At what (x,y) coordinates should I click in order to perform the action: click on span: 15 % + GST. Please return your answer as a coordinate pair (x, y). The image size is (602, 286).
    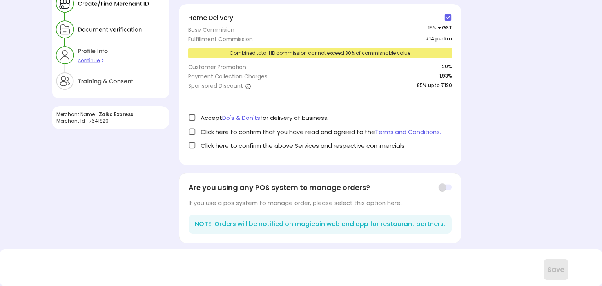
    Looking at the image, I should click on (439, 29).